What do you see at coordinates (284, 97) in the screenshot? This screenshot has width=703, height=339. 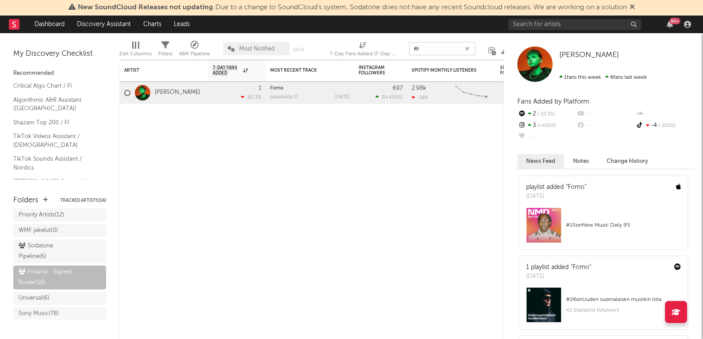 I see `div: popularity: 17` at bounding box center [284, 97].